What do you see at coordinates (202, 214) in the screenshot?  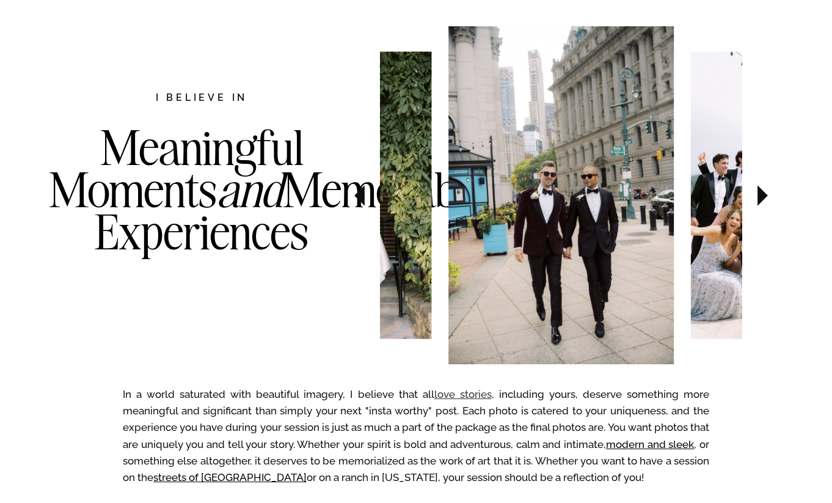 I see `h3: Meaningful Moments Memorable Experiences` at bounding box center [202, 214].